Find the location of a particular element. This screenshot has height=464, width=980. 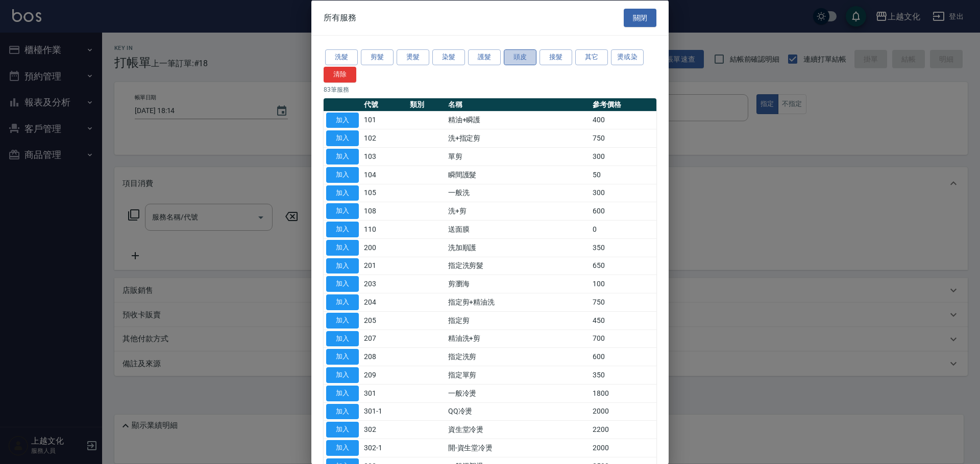

td: 指定剪 is located at coordinates (518, 321).